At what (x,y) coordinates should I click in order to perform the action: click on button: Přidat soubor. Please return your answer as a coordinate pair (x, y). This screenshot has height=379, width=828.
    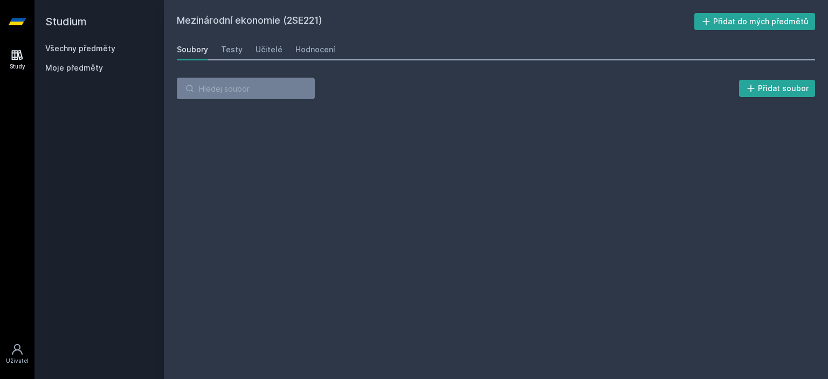
    Looking at the image, I should click on (778, 88).